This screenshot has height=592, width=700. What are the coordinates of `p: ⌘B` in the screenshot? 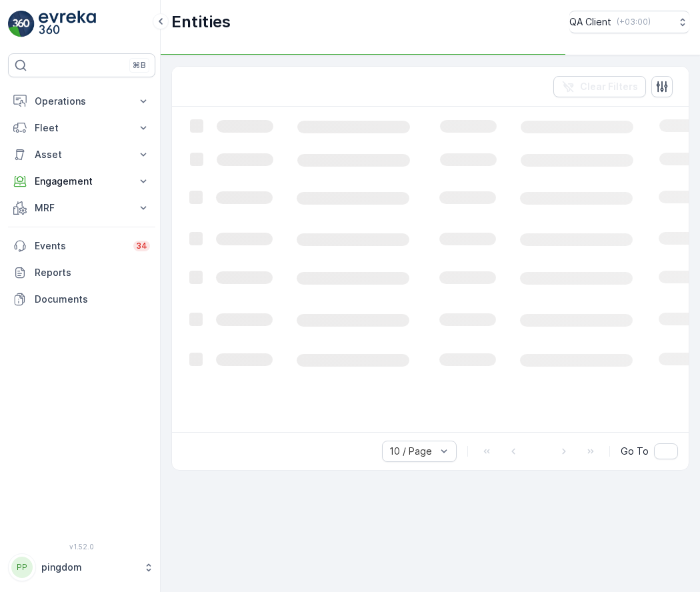 It's located at (140, 65).